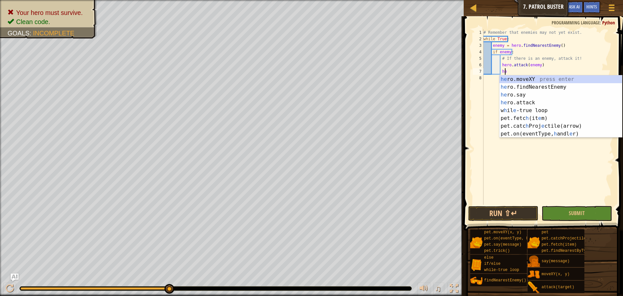  Describe the element at coordinates (33, 22) in the screenshot. I see `span: Clean code.` at that location.